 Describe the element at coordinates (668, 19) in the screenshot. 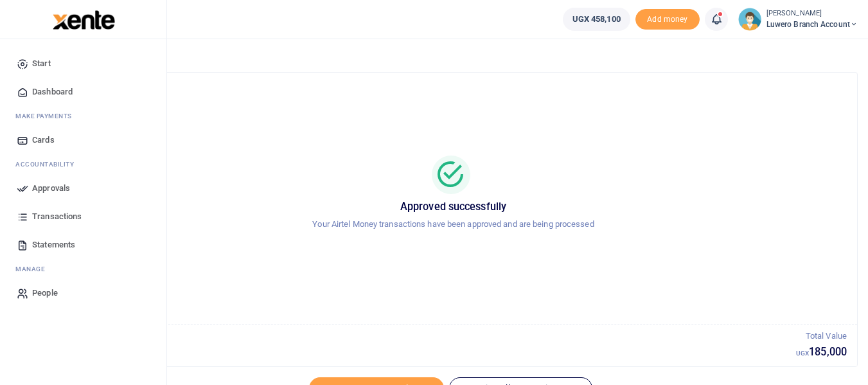

I see `span: Add money` at that location.